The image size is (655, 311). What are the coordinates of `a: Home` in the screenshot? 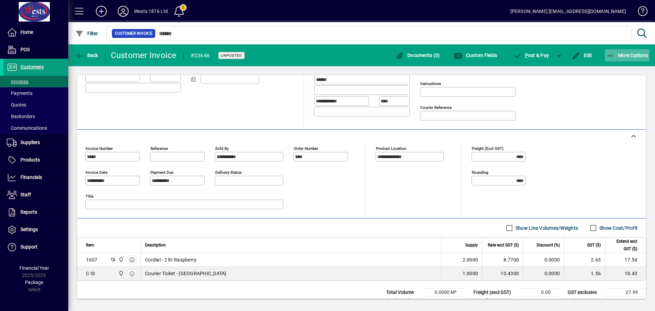 It's located at (36, 32).